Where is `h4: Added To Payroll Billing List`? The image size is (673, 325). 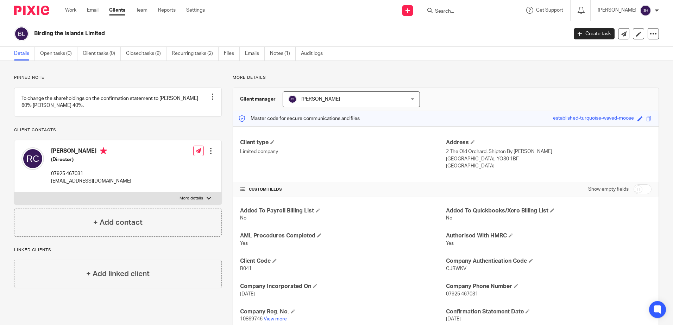 h4: Added To Payroll Billing List is located at coordinates (343, 211).